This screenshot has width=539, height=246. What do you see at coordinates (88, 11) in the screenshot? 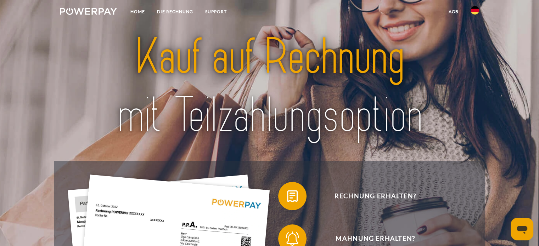
I see `img: logo-powerpay-white.svg` at bounding box center [88, 11].